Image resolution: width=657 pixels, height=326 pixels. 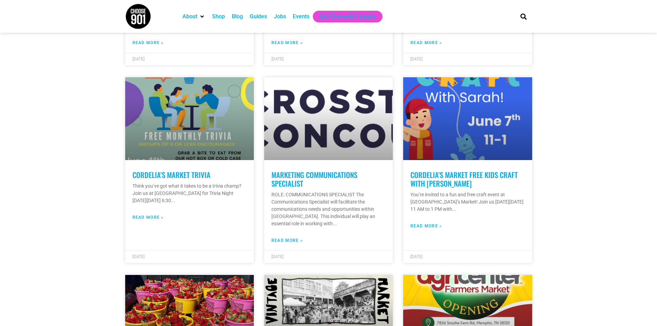 I want to click on a: Illustration of three people sitting at a table with a "Trivia Night" sign above. Join the fun at..., so click(x=189, y=119).